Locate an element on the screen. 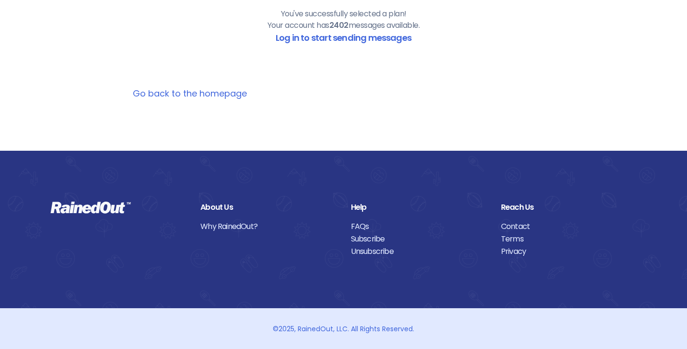  a: Privacy is located at coordinates (569, 251).